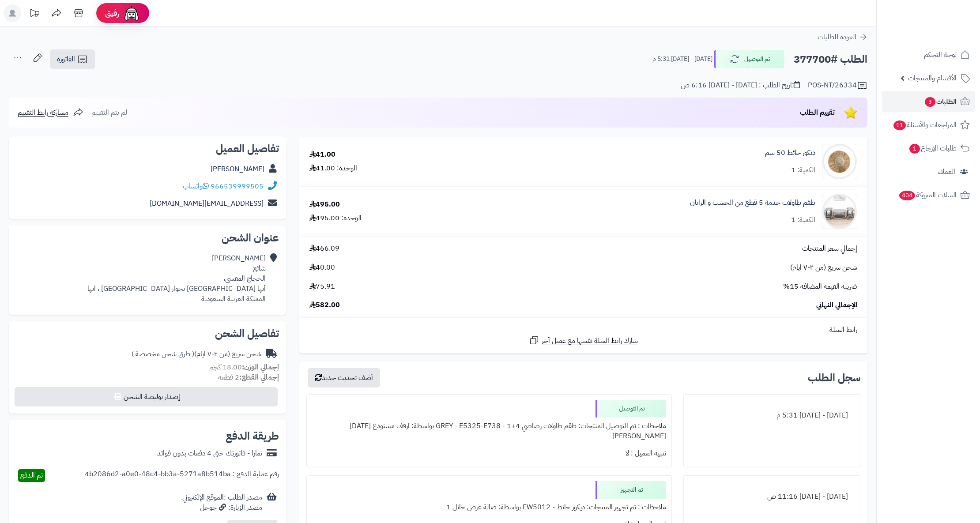 The height and width of the screenshot is (523, 980). What do you see at coordinates (72, 59) in the screenshot?
I see `a: الفاتورة` at bounding box center [72, 59].